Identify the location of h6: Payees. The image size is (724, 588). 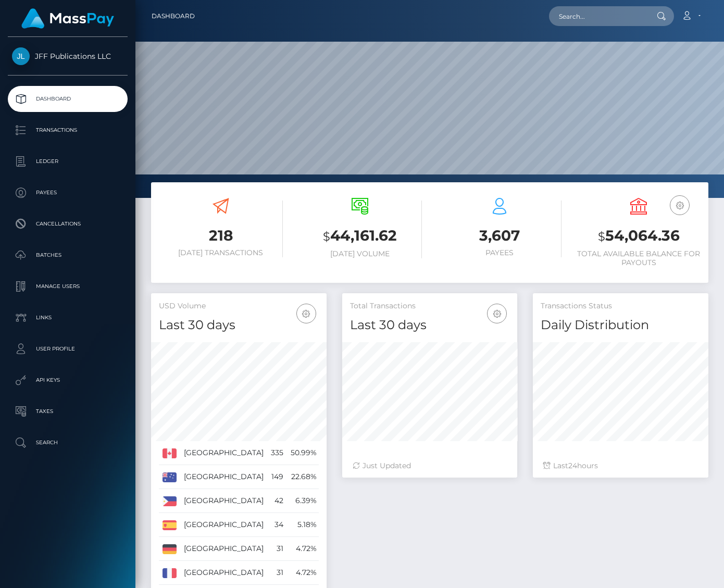
(499, 252).